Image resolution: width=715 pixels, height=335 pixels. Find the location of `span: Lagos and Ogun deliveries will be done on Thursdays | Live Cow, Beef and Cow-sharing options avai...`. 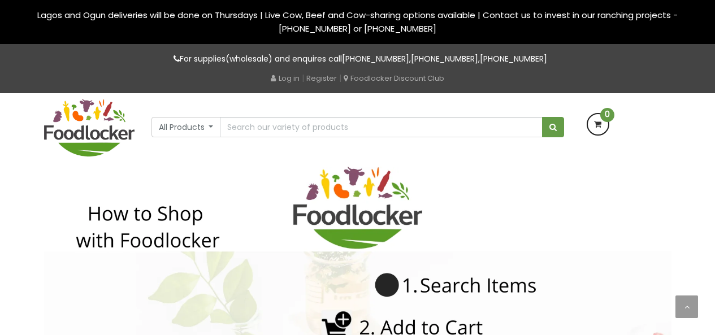

span: Lagos and Ogun deliveries will be done on Thursdays | Live Cow, Beef and Cow-sharing options avai... is located at coordinates (357, 21).